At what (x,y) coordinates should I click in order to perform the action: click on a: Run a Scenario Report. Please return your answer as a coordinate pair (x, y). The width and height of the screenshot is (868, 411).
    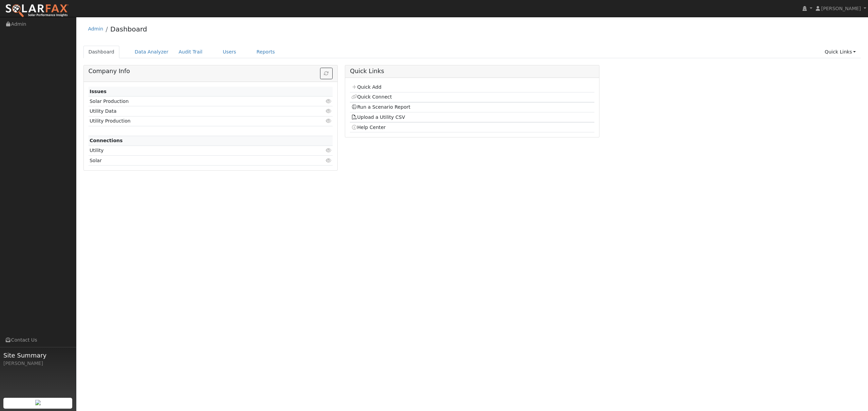
    Looking at the image, I should click on (381, 107).